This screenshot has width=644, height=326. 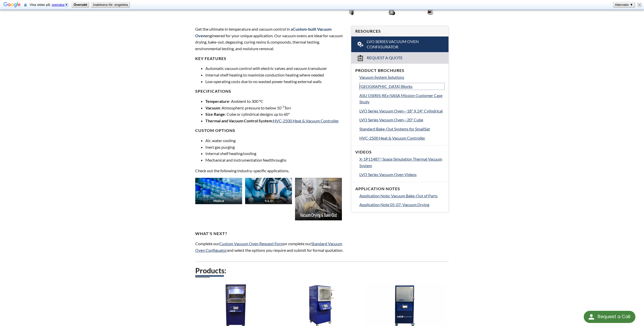 I want to click on span: LVO Series Vacuum Oven Videos, so click(x=388, y=174).